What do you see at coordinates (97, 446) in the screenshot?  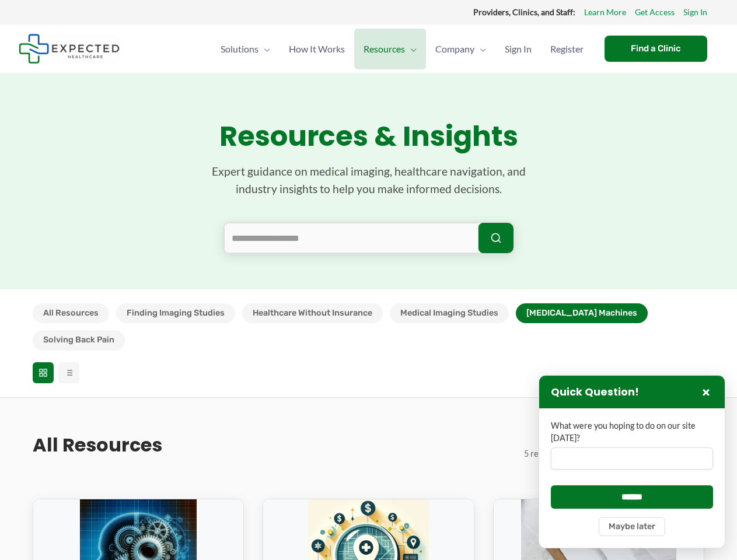 I see `h2: All Resources` at bounding box center [97, 446].